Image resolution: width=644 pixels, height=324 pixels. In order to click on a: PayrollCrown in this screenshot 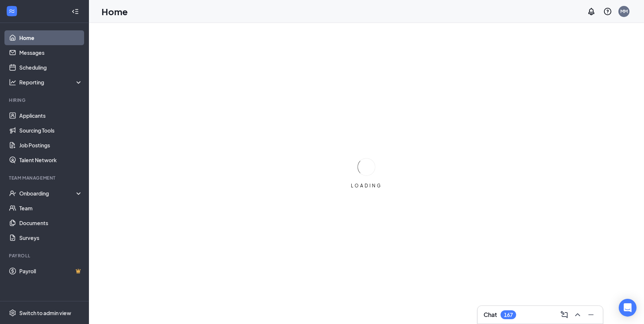, I will do `click(51, 271)`.